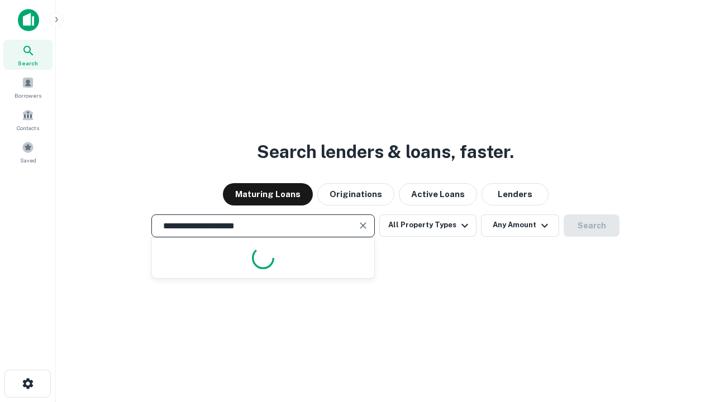 Image resolution: width=715 pixels, height=402 pixels. What do you see at coordinates (356, 194) in the screenshot?
I see `button: Originations` at bounding box center [356, 194].